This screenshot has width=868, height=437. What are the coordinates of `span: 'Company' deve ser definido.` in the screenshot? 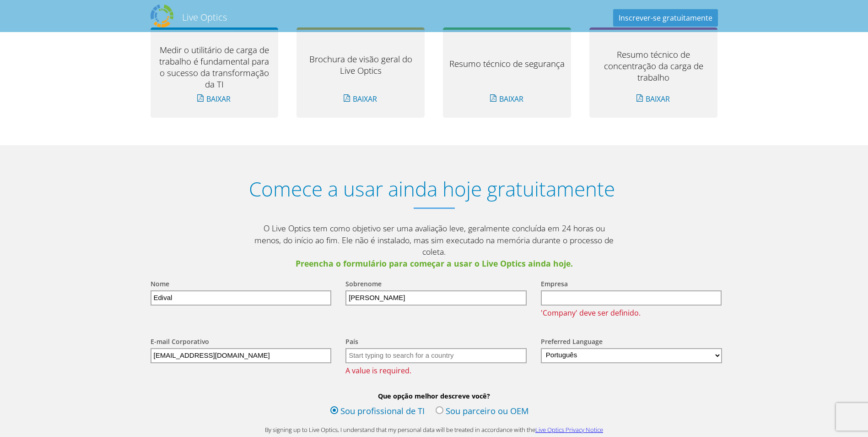 It's located at (629, 313).